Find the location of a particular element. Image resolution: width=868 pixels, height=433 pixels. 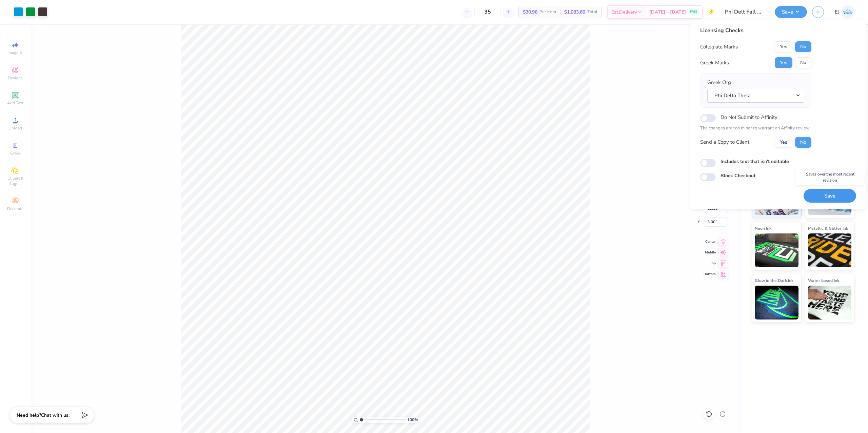

span: Designs is located at coordinates (15, 78).